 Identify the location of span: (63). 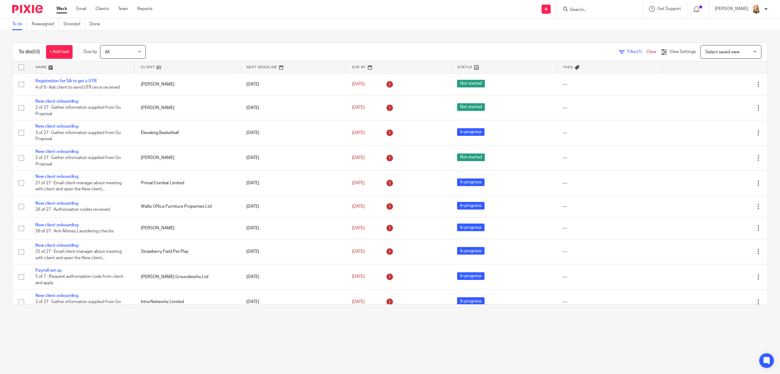
(36, 52).